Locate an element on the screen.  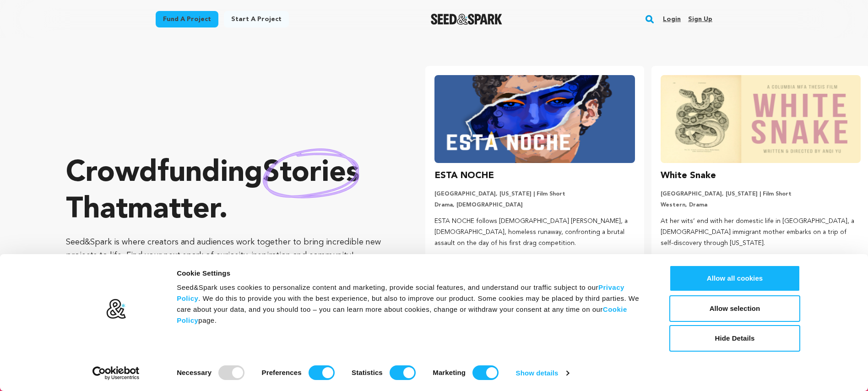
legend: Consent Selection is located at coordinates (176, 362).